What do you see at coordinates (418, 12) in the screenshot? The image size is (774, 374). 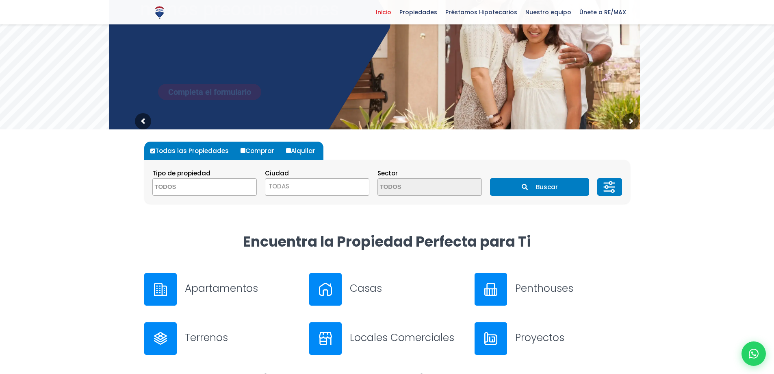 I see `span: Propiedades` at bounding box center [418, 12].